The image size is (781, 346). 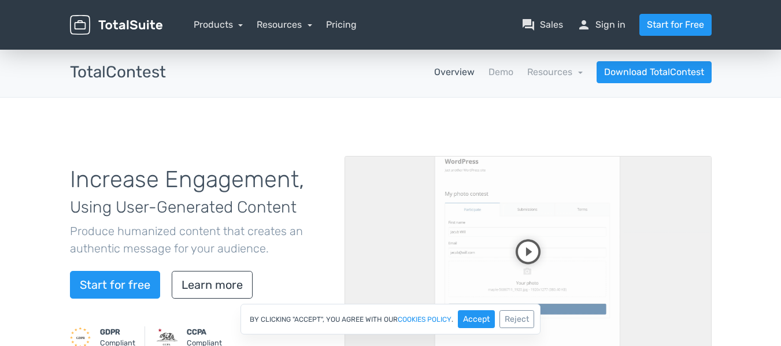 I want to click on h3: TotalContest, so click(x=118, y=72).